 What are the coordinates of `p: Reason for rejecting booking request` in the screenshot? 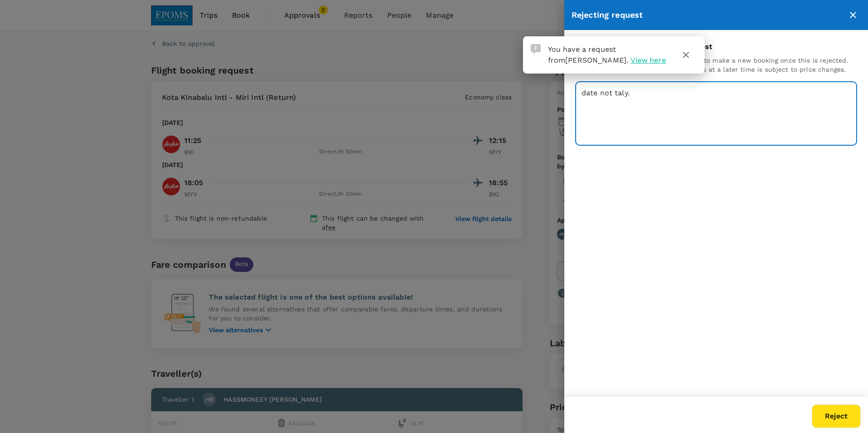 It's located at (715, 47).